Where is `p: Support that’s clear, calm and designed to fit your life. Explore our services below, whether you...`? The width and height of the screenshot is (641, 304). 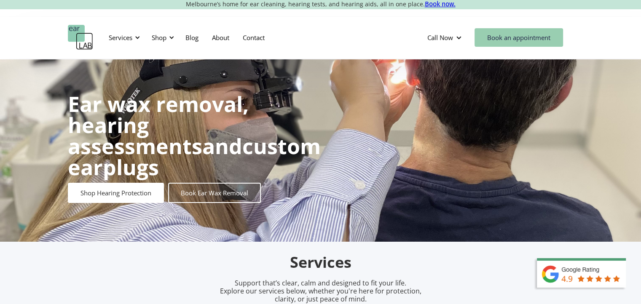 p: Support that’s clear, calm and designed to fit your life. Explore our services below, whether you... is located at coordinates (321, 292).